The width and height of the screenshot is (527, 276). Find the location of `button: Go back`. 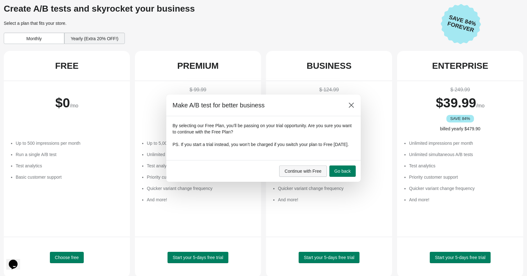

button: Go back is located at coordinates (343, 171).